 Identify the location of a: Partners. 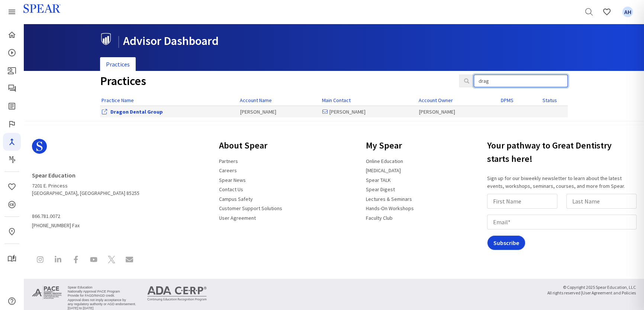
(228, 161).